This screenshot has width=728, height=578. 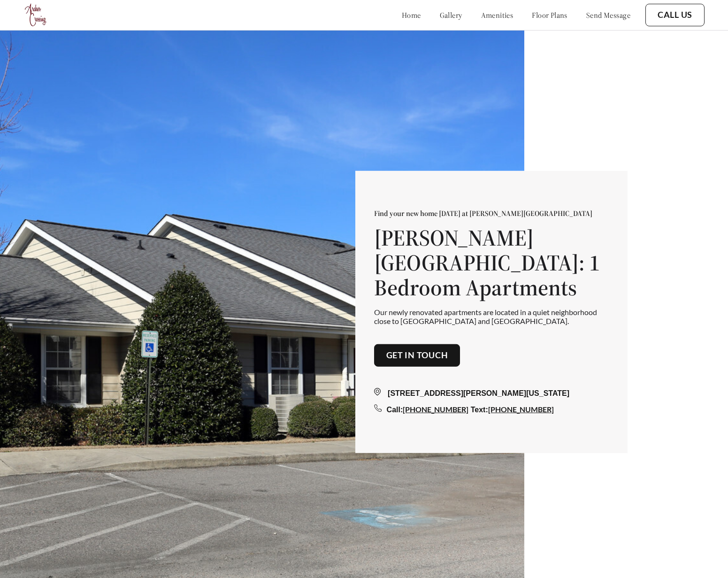 What do you see at coordinates (451, 15) in the screenshot?
I see `a: gallery` at bounding box center [451, 15].